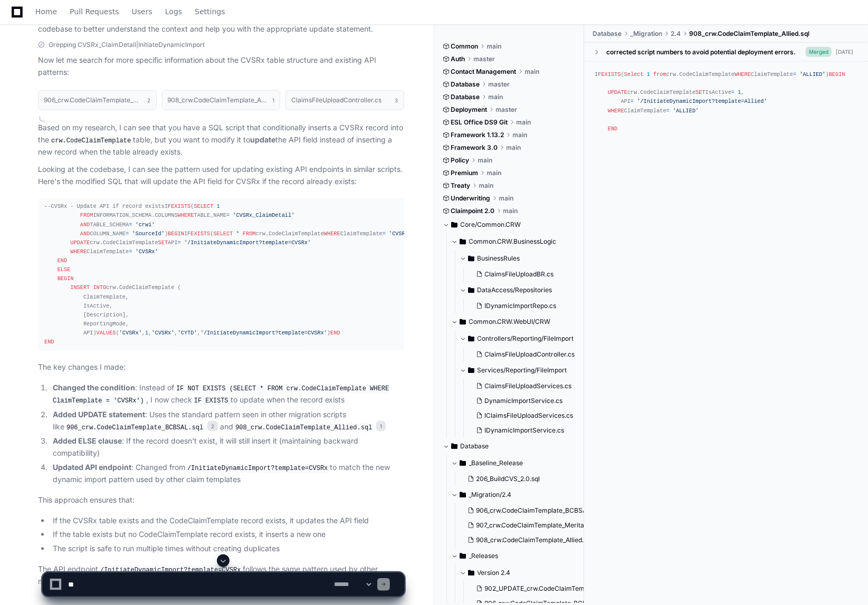 This screenshot has width=868, height=605. What do you see at coordinates (496, 463) in the screenshot?
I see `span: _Baseline_Release` at bounding box center [496, 463].